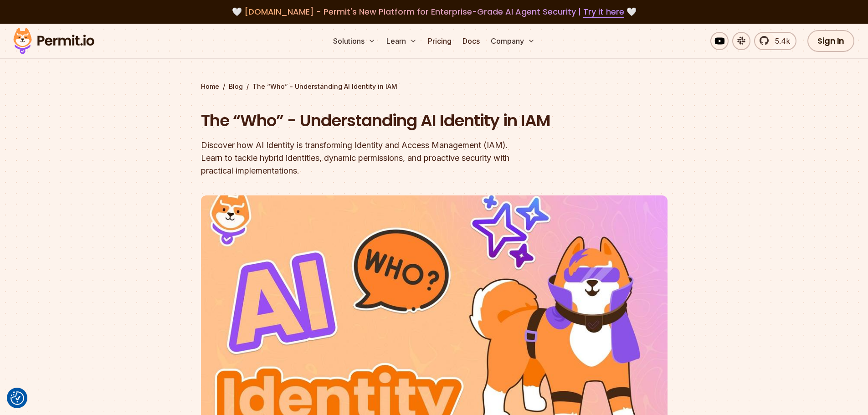  I want to click on a: Try it here, so click(604, 12).